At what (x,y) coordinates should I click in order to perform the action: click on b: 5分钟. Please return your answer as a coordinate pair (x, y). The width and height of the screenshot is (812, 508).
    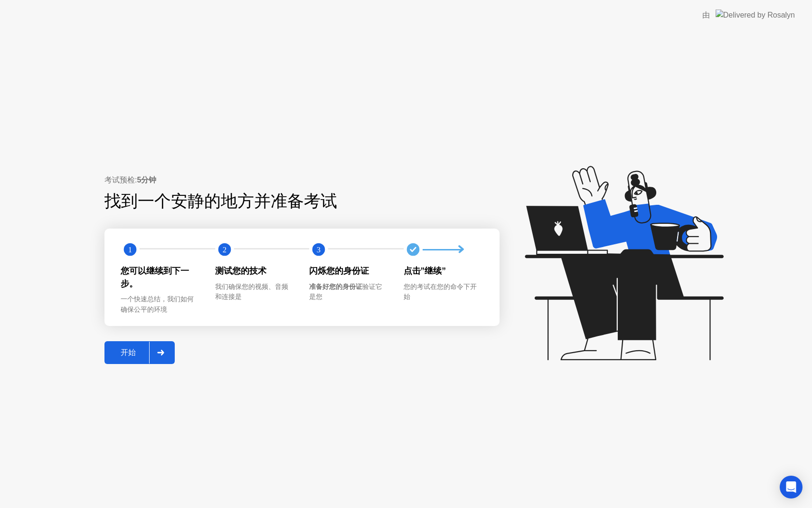
    Looking at the image, I should click on (146, 179).